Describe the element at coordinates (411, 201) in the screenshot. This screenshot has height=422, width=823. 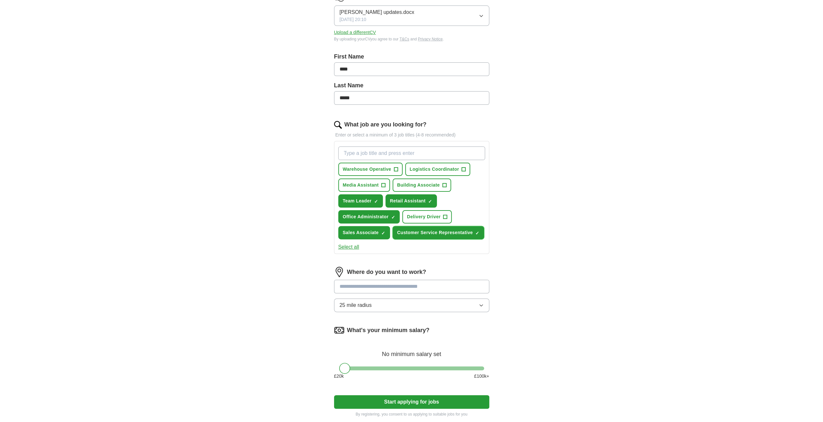
I see `button: Retail Assistant✓` at that location.